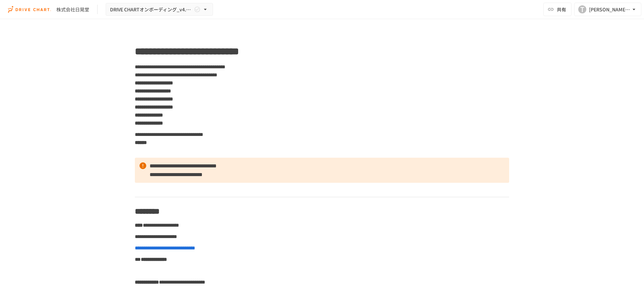 The width and height of the screenshot is (644, 305). Describe the element at coordinates (582, 10) in the screenshot. I see `div: T` at that location.